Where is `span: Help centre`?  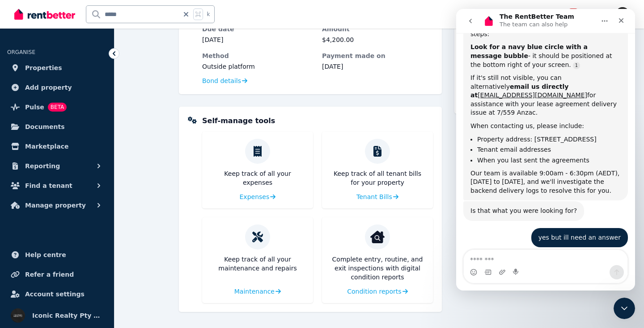
span: Help centre is located at coordinates (45, 255).